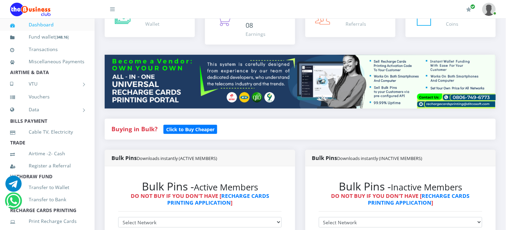  What do you see at coordinates (134, 129) in the screenshot?
I see `strong: Buying in Bulk?` at bounding box center [134, 129].